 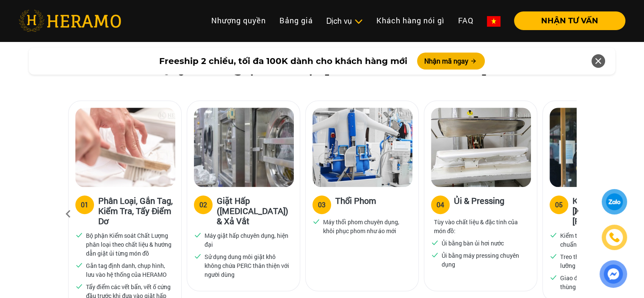 I want to click on span: Freeship 2 chiều, tối đa 100K dành cho khách hàng mới, so click(x=283, y=61).